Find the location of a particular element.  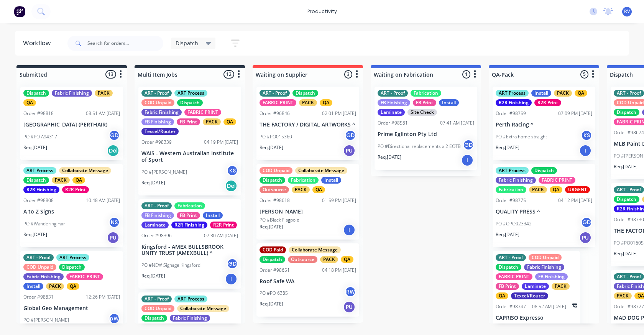

div: Order #98831 is located at coordinates (38, 298).